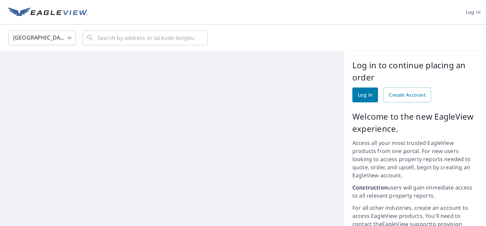 This screenshot has width=486, height=226. I want to click on p: Log in to continue placing an order, so click(415, 71).